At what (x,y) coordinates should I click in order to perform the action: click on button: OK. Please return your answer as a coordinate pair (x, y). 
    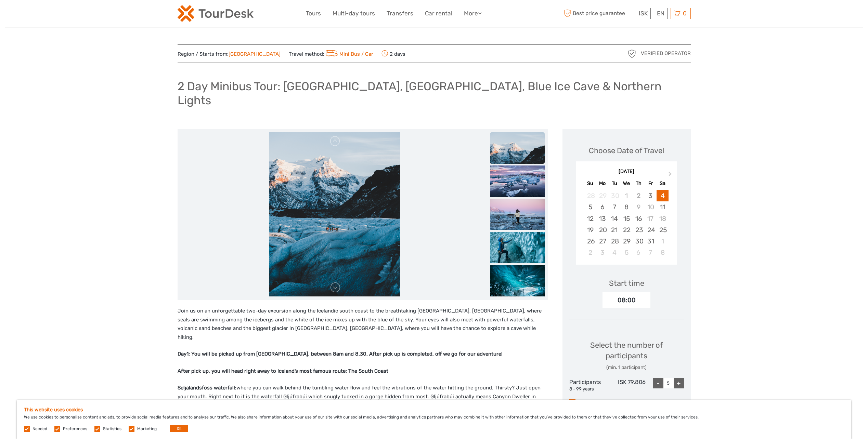
    Looking at the image, I should click on (179, 429).